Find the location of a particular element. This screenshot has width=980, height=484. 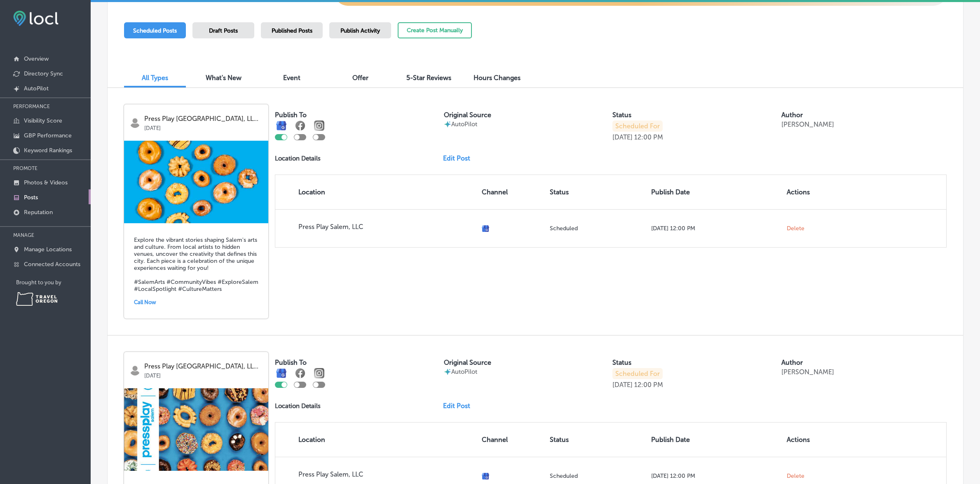

span: Publish Activity is located at coordinates (361, 30).